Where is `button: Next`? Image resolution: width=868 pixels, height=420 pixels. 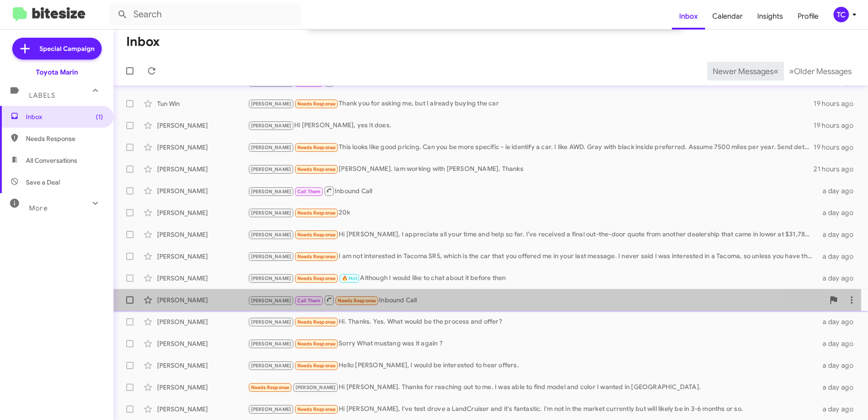
button: Next is located at coordinates (820, 71).